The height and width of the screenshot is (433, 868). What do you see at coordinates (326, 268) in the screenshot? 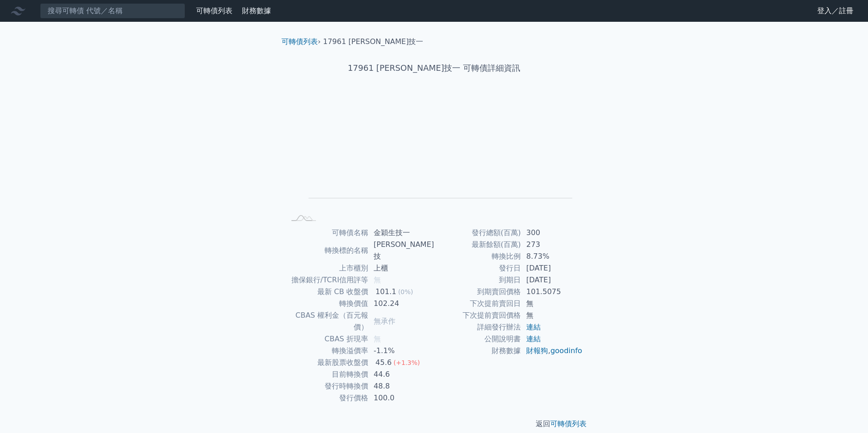
I see `td: 上市櫃別` at bounding box center [326, 268].